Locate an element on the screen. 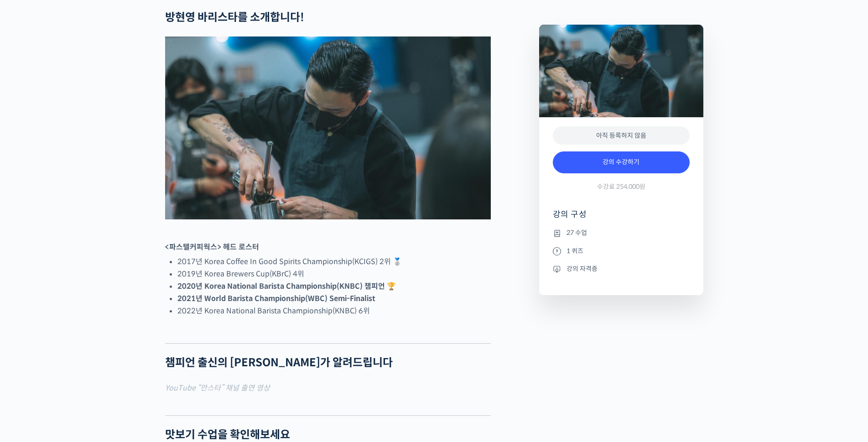  li: 2017년 Korea Coffee In Good Spirits Championship(KCIGS) 2위 🥈 is located at coordinates (334, 261).